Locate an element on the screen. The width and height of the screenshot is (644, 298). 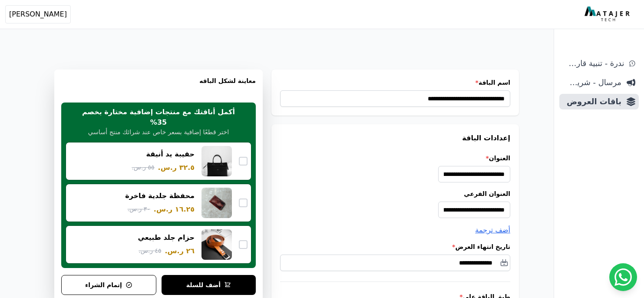
span: مرسال - شريط دعاية is located at coordinates (592, 82).